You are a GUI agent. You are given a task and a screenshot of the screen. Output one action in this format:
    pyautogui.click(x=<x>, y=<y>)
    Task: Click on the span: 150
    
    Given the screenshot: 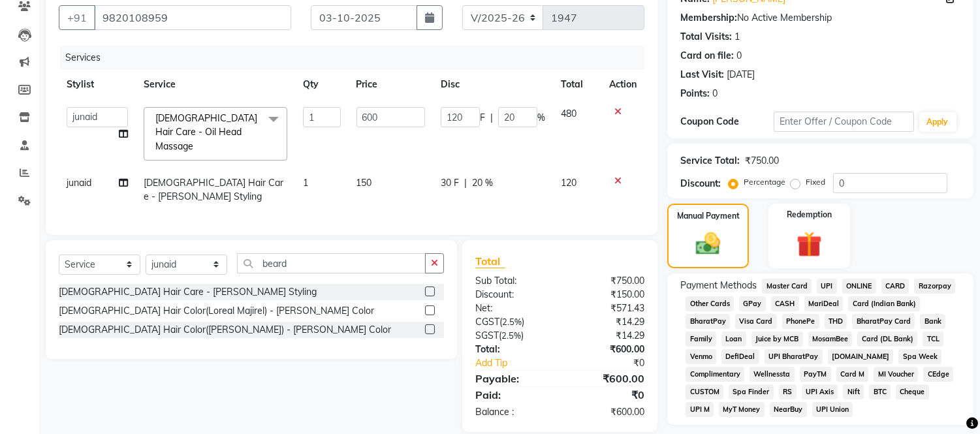 What is the action you would take?
    pyautogui.click(x=365, y=182)
    